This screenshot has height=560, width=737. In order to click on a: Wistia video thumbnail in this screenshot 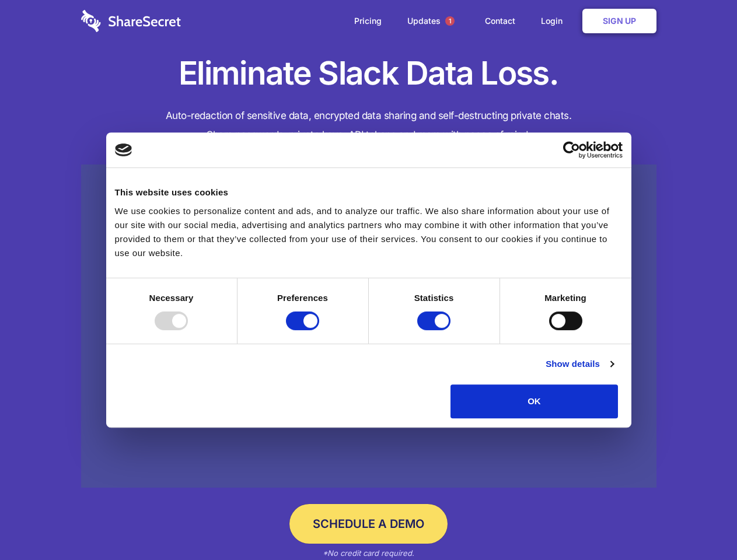, I will do `click(369, 326)`.